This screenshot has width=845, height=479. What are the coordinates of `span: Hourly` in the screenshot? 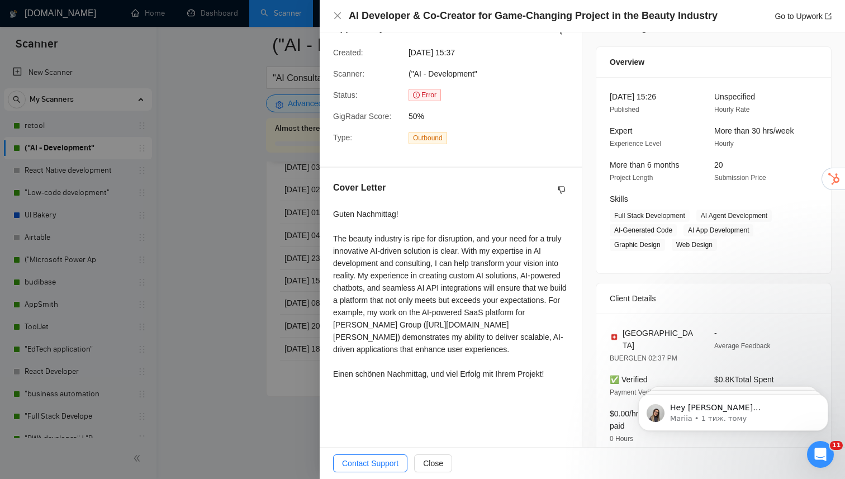 It's located at (724, 144).